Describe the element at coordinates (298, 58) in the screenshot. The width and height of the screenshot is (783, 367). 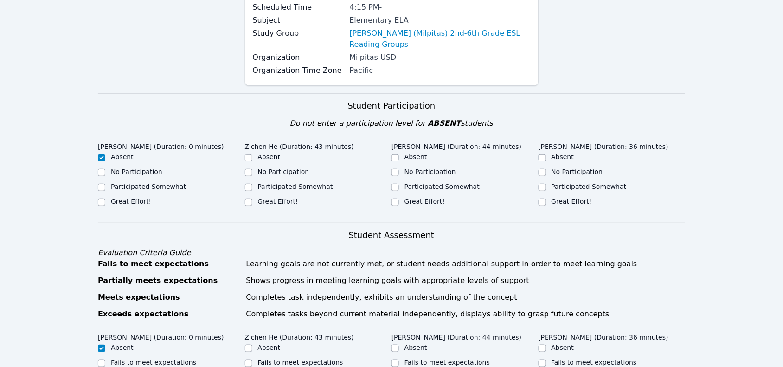
I see `label: Organization` at that location.